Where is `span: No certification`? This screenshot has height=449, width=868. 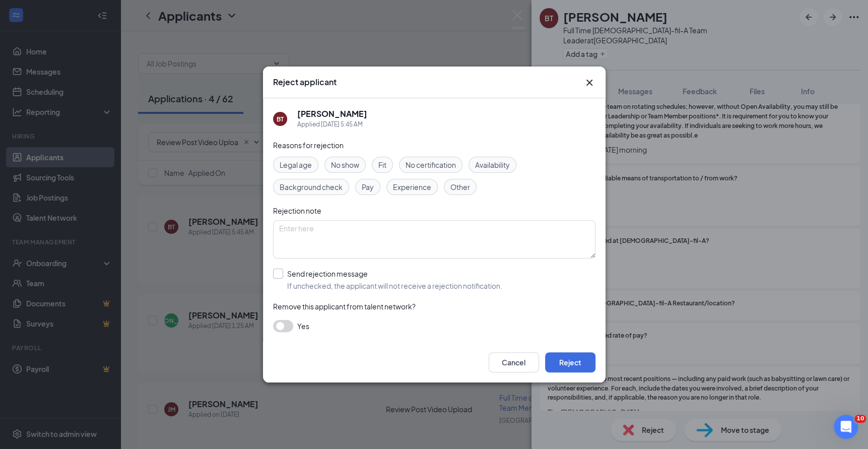 span: No certification is located at coordinates (431, 165).